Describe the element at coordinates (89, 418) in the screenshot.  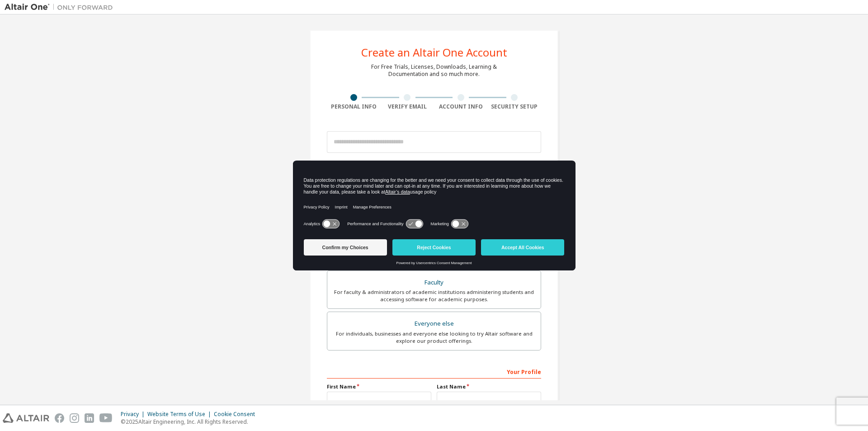
I see `img: linkedin.svg` at that location.